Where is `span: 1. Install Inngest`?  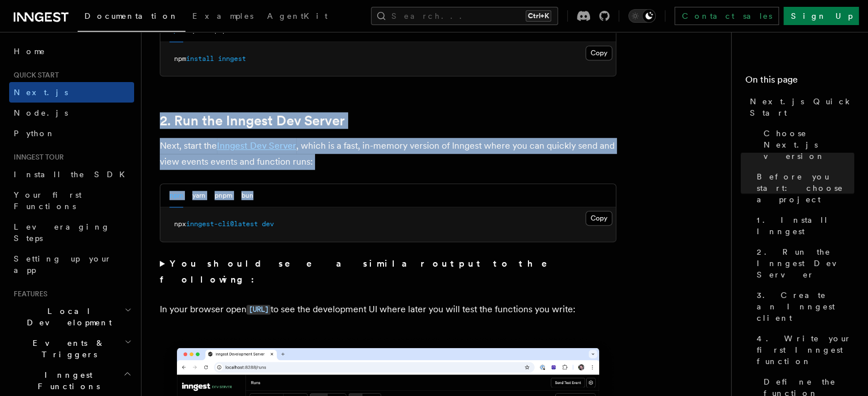 span: 1. Install Inngest is located at coordinates (805, 226).